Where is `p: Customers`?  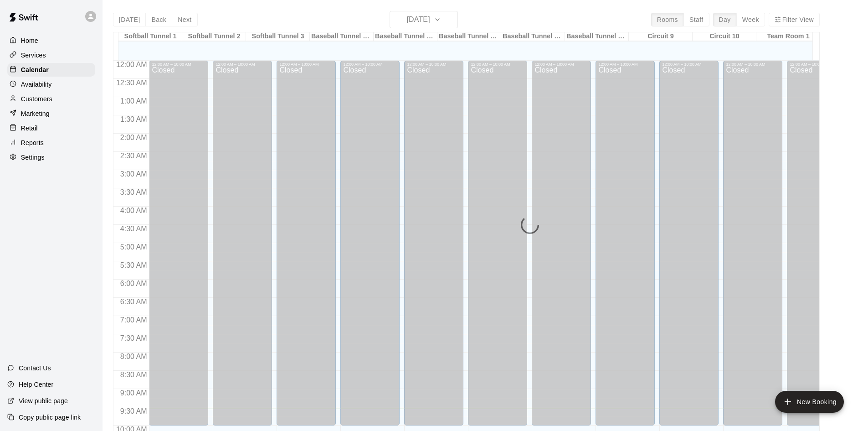 p: Customers is located at coordinates (36, 99).